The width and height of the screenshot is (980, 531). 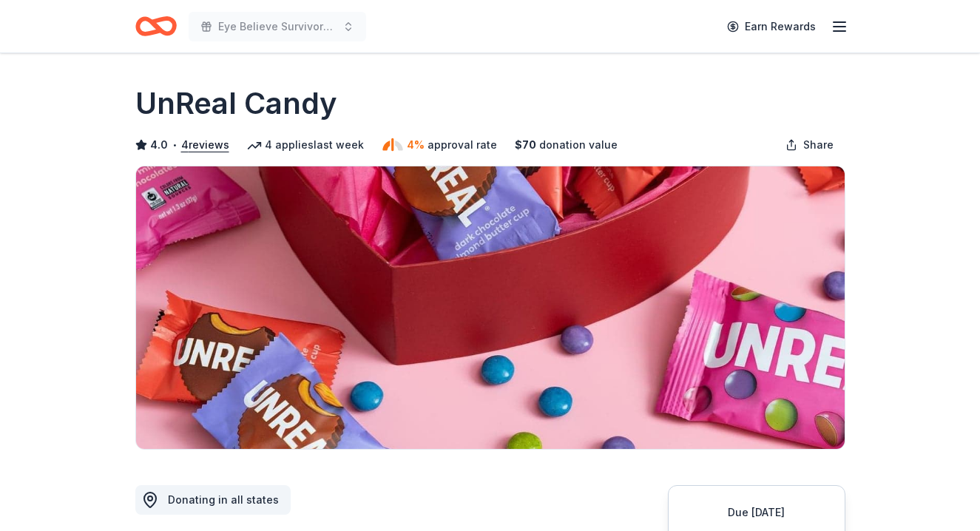 I want to click on a: Earn Rewards, so click(x=771, y=27).